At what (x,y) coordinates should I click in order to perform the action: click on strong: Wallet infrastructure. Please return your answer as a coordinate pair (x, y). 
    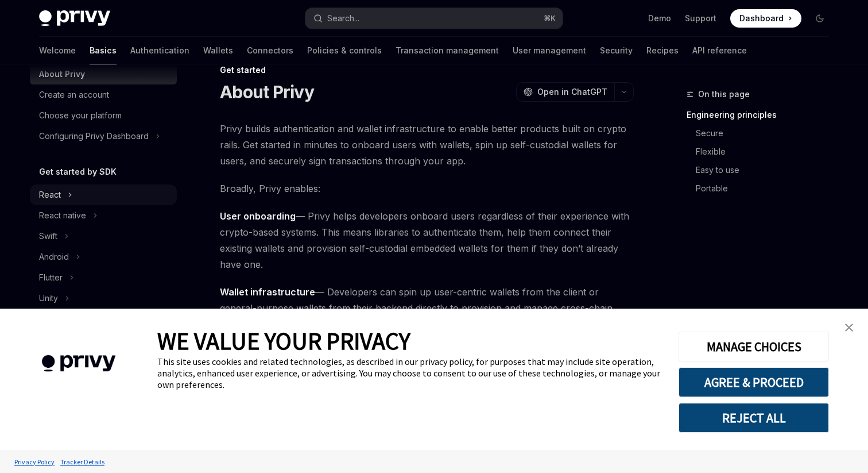
    Looking at the image, I should click on (268, 292).